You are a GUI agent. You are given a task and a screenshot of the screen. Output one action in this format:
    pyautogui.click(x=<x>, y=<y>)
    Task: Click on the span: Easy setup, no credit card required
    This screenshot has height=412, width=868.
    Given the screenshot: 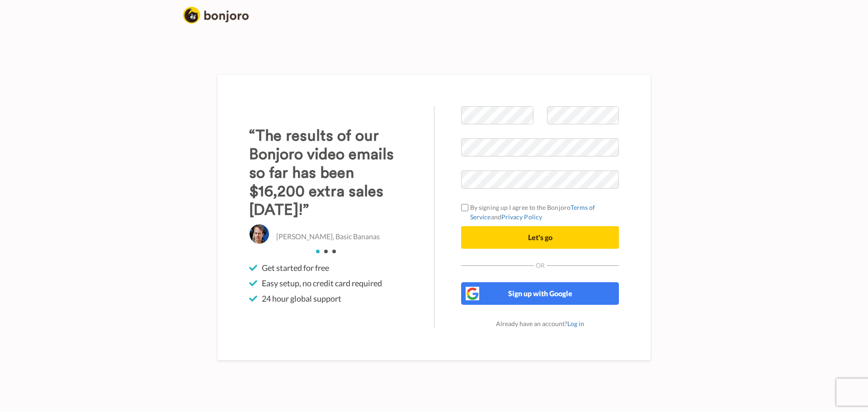 What is the action you would take?
    pyautogui.click(x=322, y=283)
    